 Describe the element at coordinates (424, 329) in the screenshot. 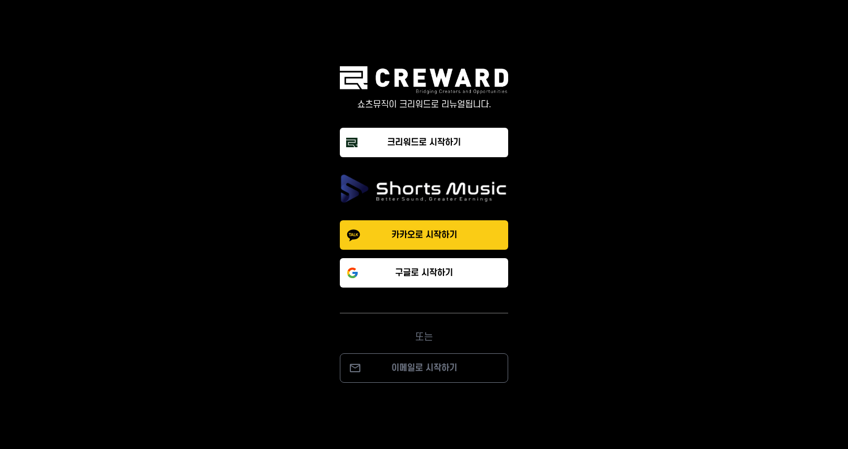

I see `div: 또는` at that location.